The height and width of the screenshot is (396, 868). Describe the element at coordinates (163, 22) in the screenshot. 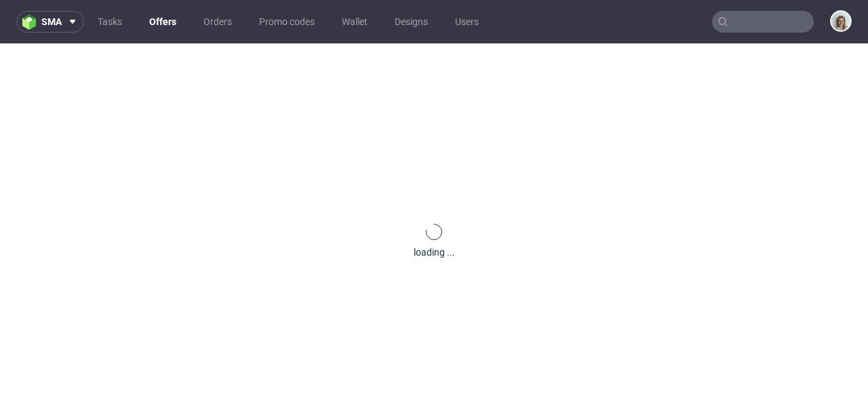

I see `a: Offers` at that location.